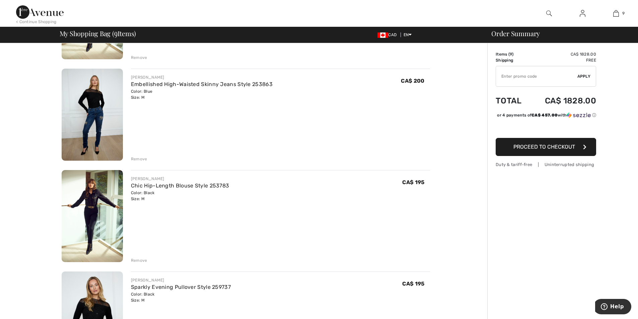 This screenshot has height=319, width=638. I want to click on span: CAD, so click(388, 35).